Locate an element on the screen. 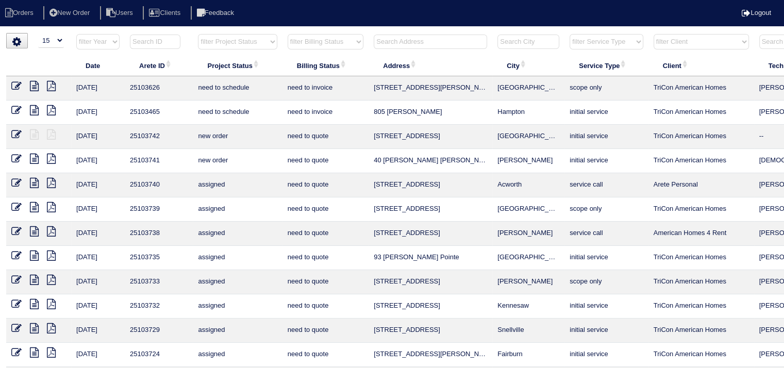 The width and height of the screenshot is (784, 368). td: need to schedule is located at coordinates (237, 112).